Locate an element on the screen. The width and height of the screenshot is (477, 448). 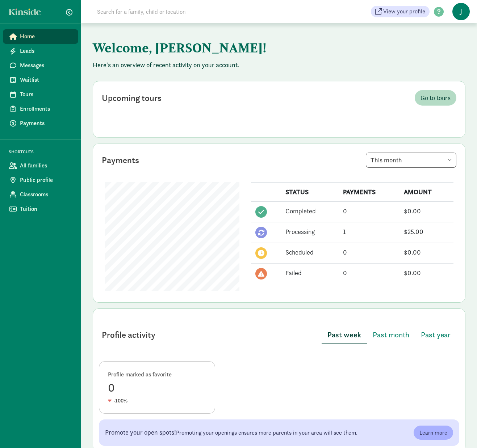
a: All families is located at coordinates (41, 166).